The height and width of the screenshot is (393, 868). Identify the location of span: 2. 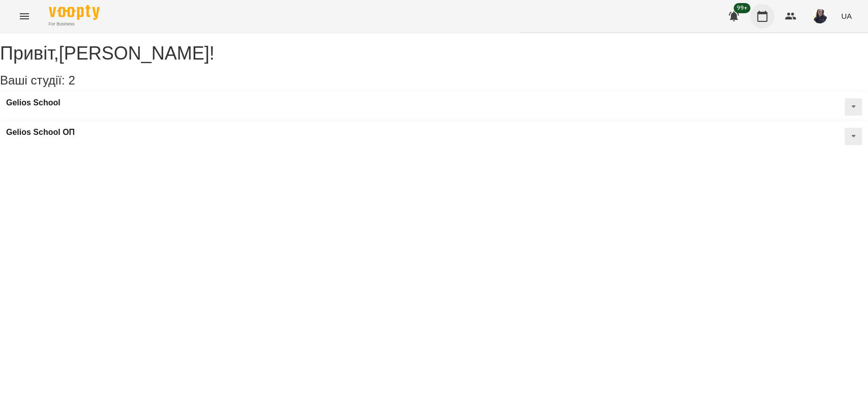
(71, 80).